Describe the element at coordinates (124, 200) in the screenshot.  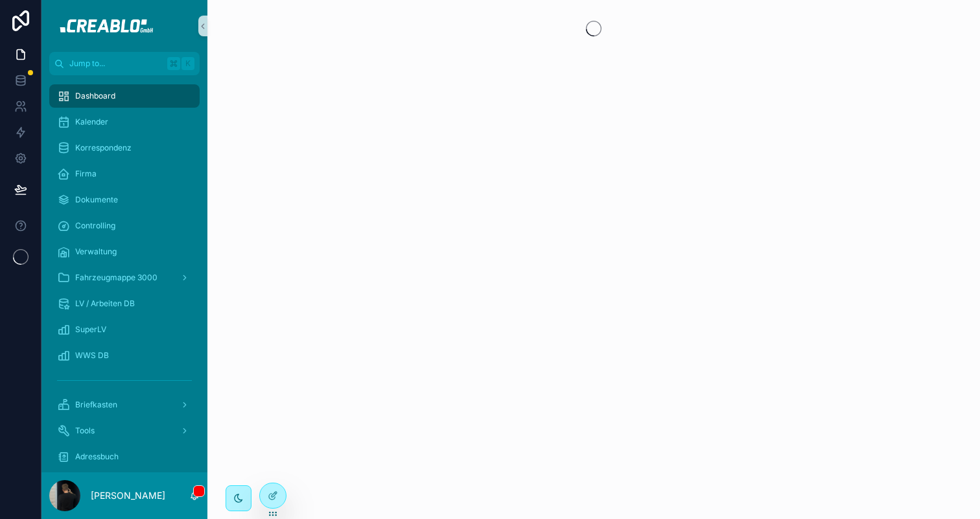
I see `a: Dokumente` at that location.